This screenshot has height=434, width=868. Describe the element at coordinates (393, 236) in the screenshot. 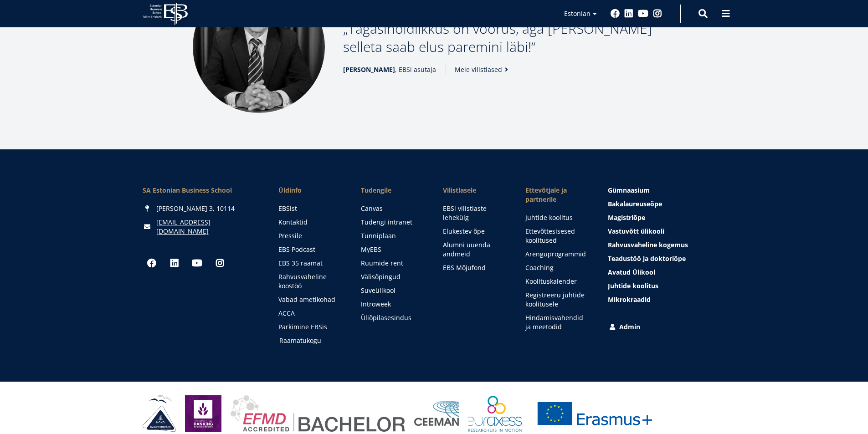

I see `a: Tunniplaan` at that location.